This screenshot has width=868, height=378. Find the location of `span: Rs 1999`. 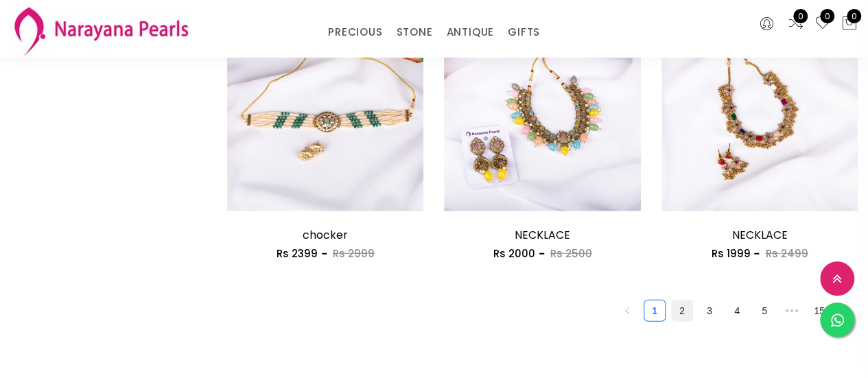

span: Rs 1999 is located at coordinates (730, 253).